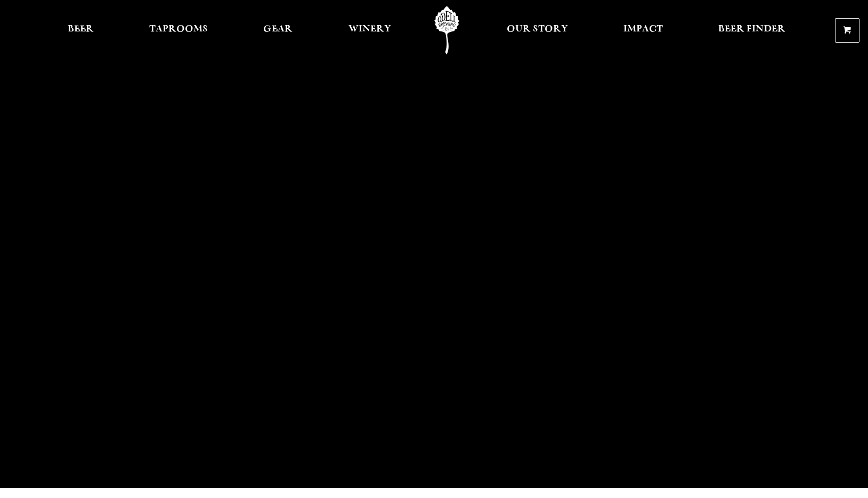 This screenshot has height=498, width=868. What do you see at coordinates (447, 30) in the screenshot?
I see `a: Odell Home` at bounding box center [447, 30].